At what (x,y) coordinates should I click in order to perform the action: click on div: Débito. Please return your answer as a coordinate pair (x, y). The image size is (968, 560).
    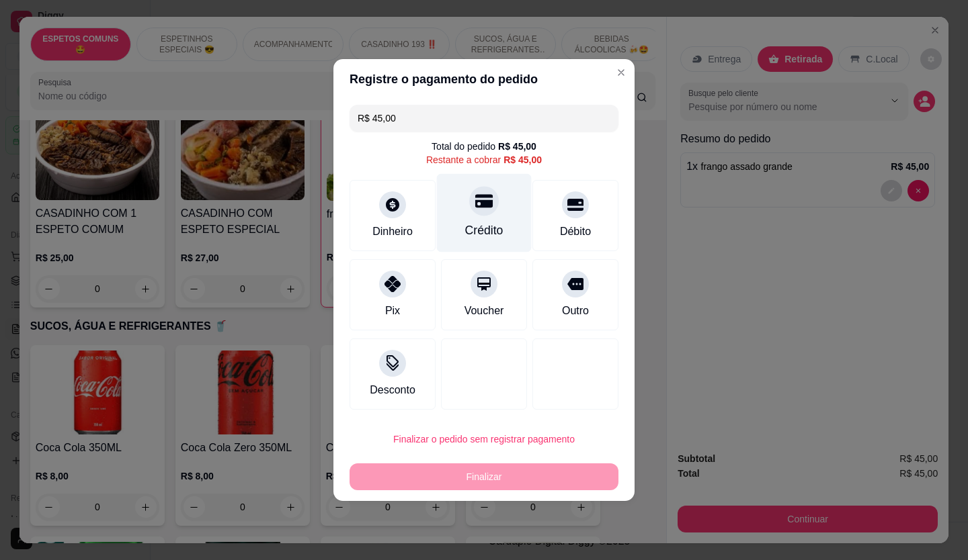
    Looking at the image, I should click on (575, 232).